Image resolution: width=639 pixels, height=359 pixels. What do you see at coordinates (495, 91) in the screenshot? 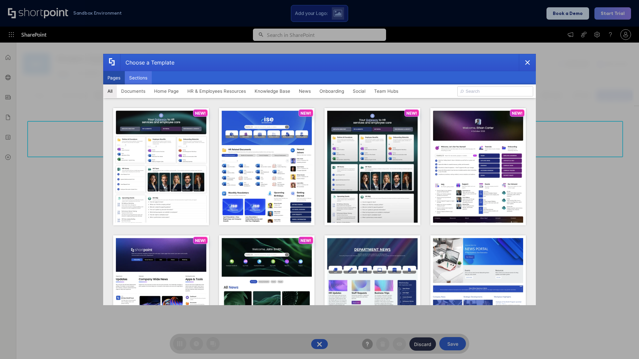
I see `input: Search` at bounding box center [495, 91].